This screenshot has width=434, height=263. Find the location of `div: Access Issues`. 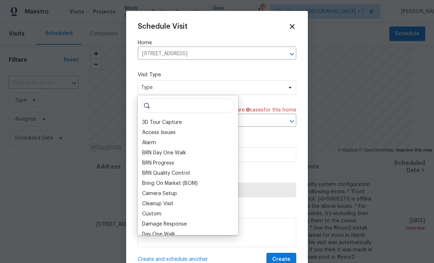

div: Access Issues is located at coordinates (159, 133).